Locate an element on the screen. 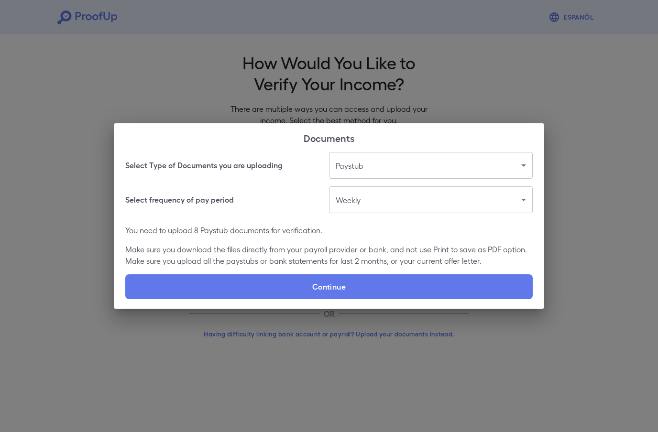 This screenshot has width=658, height=432. label: Continue is located at coordinates (329, 287).